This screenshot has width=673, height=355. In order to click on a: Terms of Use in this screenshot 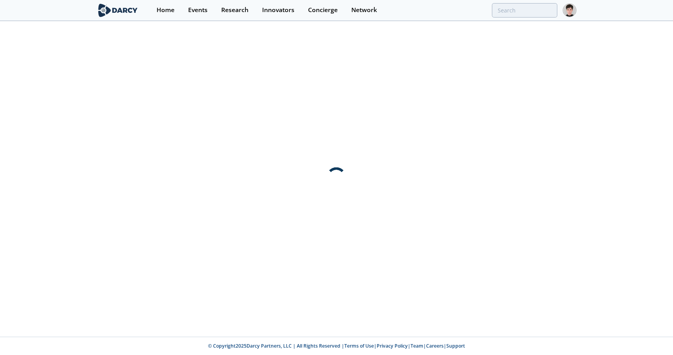, I will do `click(359, 346)`.